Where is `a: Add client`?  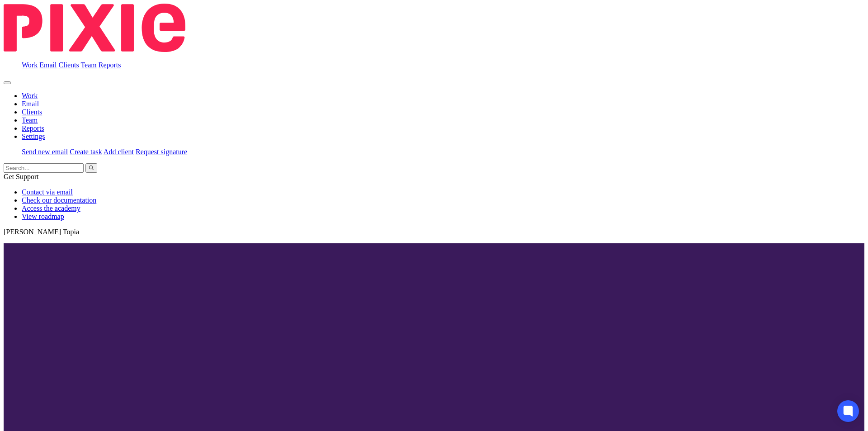 a: Add client is located at coordinates (118, 152).